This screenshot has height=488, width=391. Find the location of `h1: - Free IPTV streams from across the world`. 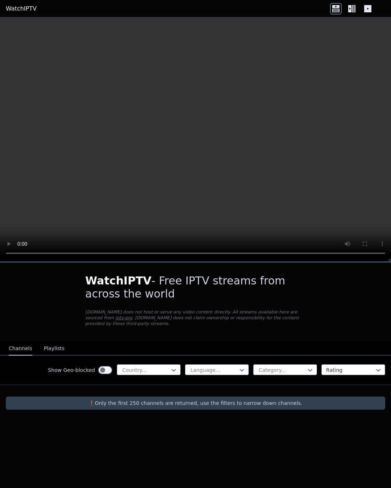

h1: - Free IPTV streams from across the world is located at coordinates (196, 287).